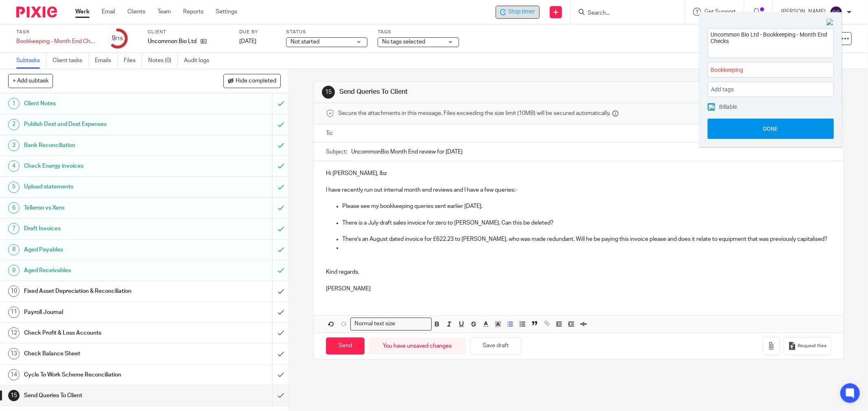 Image resolution: width=868 pixels, height=411 pixels. I want to click on h1: Check Balance Sheet, so click(105, 354).